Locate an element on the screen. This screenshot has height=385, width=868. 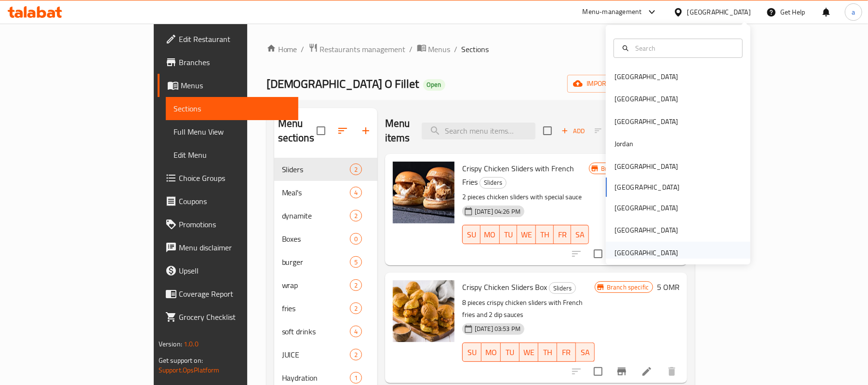
div: soft drinks4 is located at coordinates (326, 332).